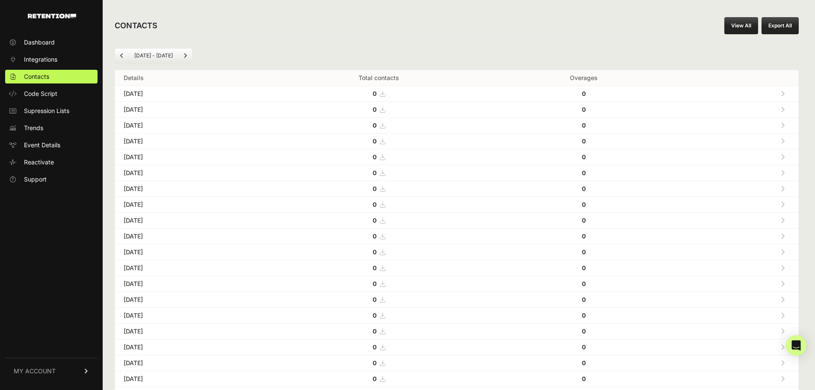 This screenshot has height=390, width=815. What do you see at coordinates (51, 94) in the screenshot?
I see `a: Code Script` at bounding box center [51, 94].